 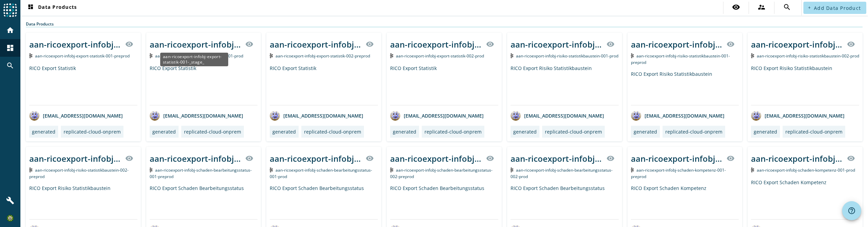 I want to click on img: d0abca878d81e9cf622fa6dbdcce54bd, so click(x=10, y=219).